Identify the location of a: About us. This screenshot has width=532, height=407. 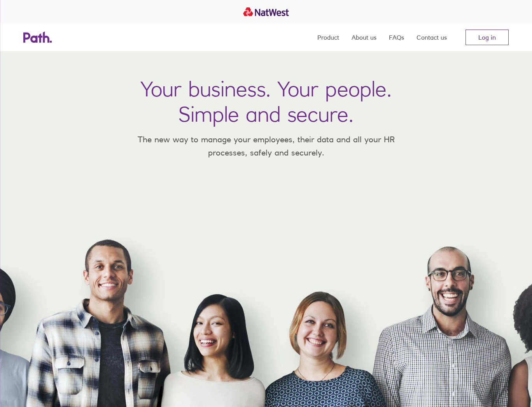
(364, 38).